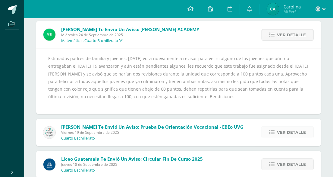 Image resolution: width=333 pixels, height=177 pixels. Describe the element at coordinates (132, 158) in the screenshot. I see `span: Liceo Guatemala te envió un aviso: Circular fin de curso 2025` at that location.